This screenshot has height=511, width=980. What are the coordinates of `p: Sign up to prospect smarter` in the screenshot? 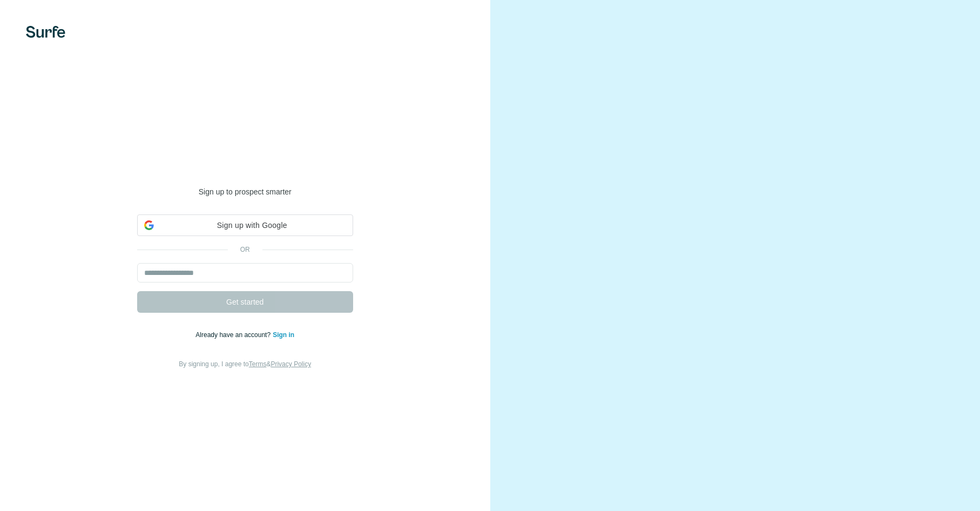 It's located at (245, 192).